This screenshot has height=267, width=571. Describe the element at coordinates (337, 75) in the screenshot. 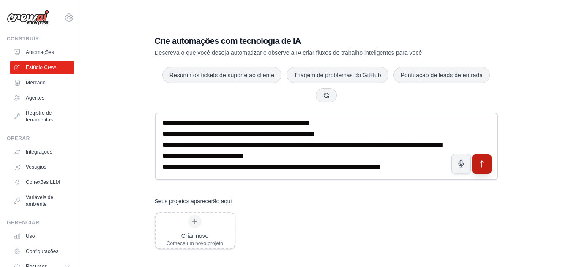

I see `button: Triagem de problemas do GitHub` at that location.